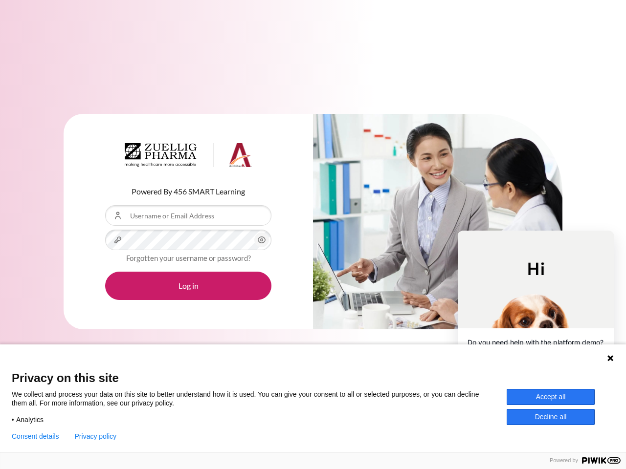  What do you see at coordinates (550, 417) in the screenshot?
I see `button: Decline all` at bounding box center [550, 417].